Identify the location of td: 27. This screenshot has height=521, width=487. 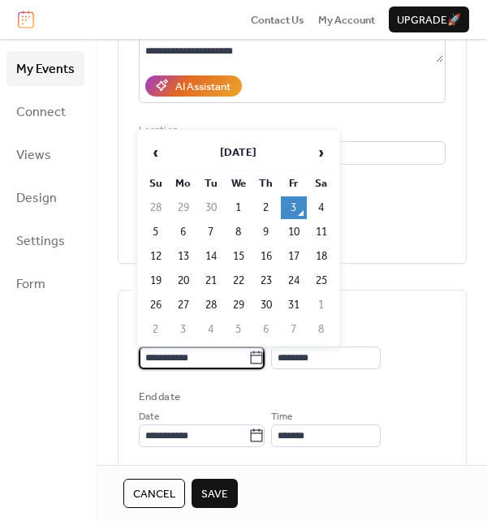
(184, 305).